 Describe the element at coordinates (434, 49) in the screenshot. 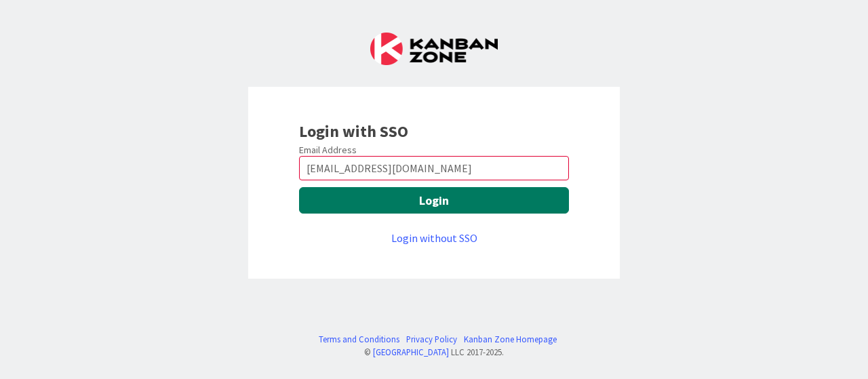

I see `img: Kanban Zone` at that location.